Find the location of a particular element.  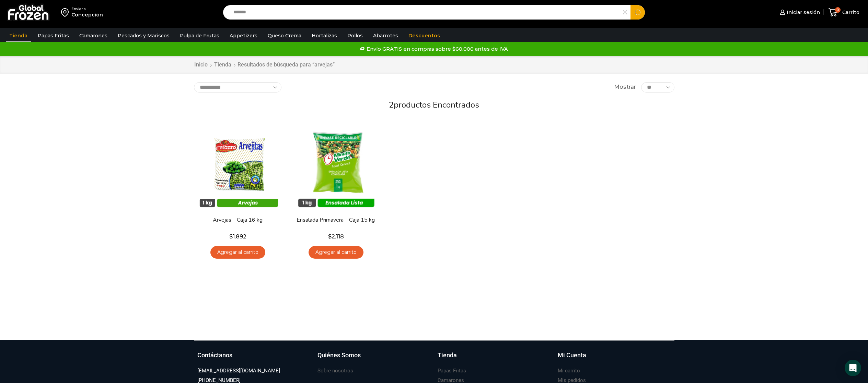

div: Enviar a is located at coordinates (87, 9).